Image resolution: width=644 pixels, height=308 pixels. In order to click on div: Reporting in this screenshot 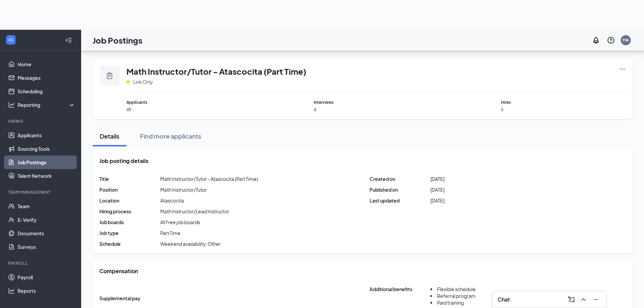, I will do `click(47, 105)`.